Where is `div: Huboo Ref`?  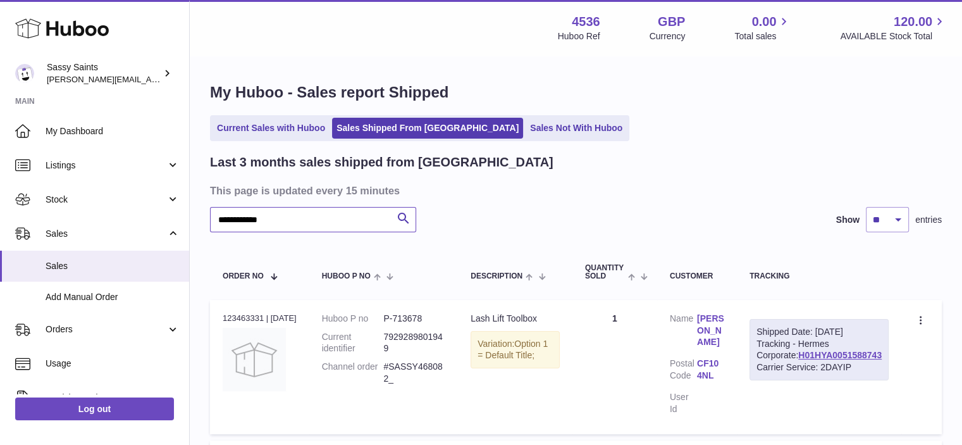 div: Huboo Ref is located at coordinates (579, 36).